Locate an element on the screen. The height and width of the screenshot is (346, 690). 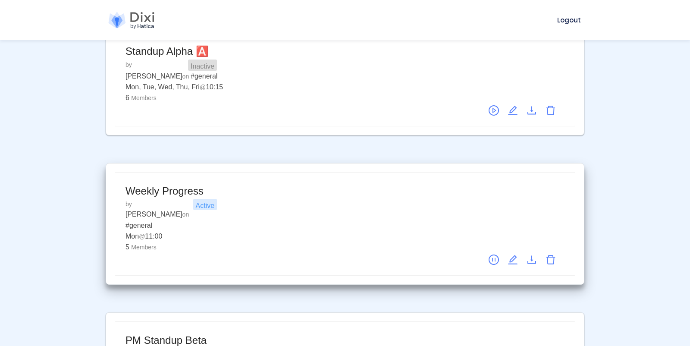
div: Standup Alpha 🅰️ is located at coordinates (299, 51).